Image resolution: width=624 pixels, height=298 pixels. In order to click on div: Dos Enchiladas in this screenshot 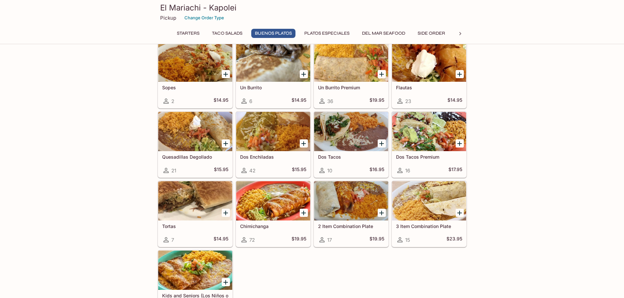, I will do `click(273, 132)`.